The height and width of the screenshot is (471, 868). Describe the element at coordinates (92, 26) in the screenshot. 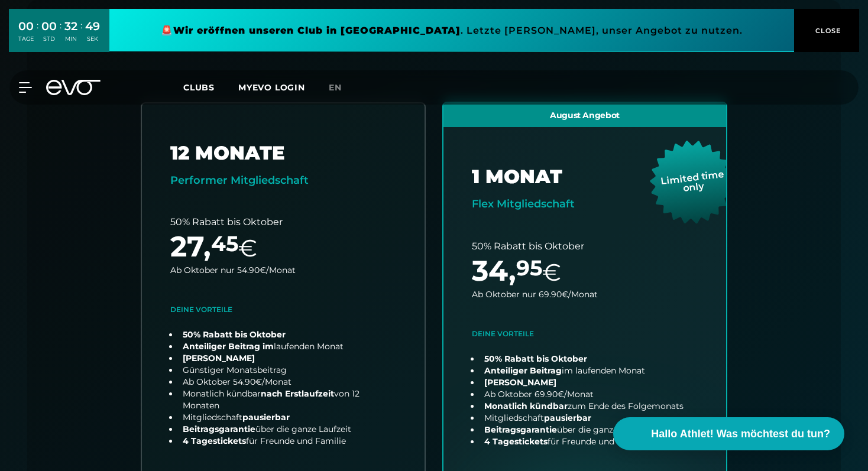

I see `div: 49` at that location.